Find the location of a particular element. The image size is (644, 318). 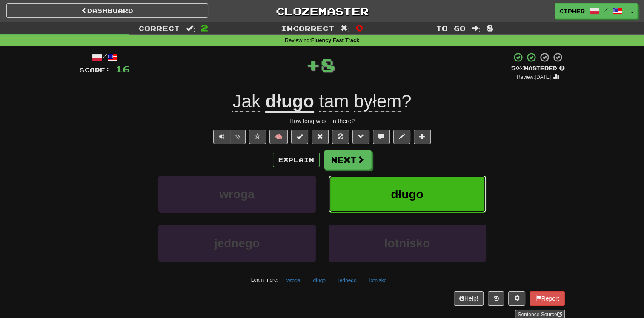

button: Grammar (alt+g) is located at coordinates (361, 137).